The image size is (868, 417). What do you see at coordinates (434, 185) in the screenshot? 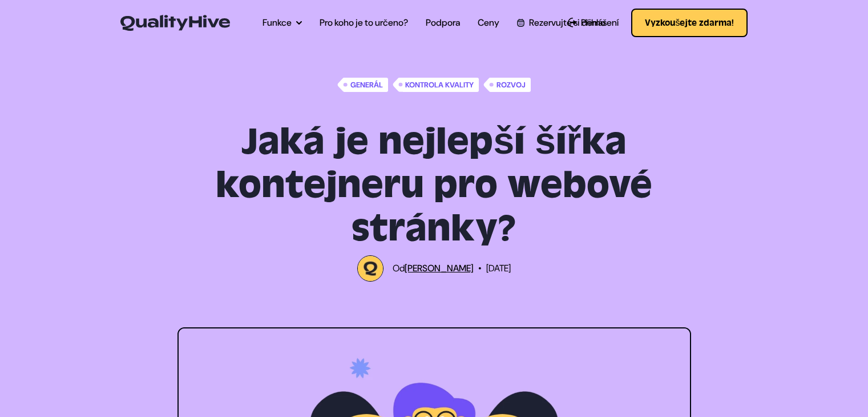
I see `font: Jaká je nejlepší šířka kontejneru pro webové stránky?` at bounding box center [434, 185].